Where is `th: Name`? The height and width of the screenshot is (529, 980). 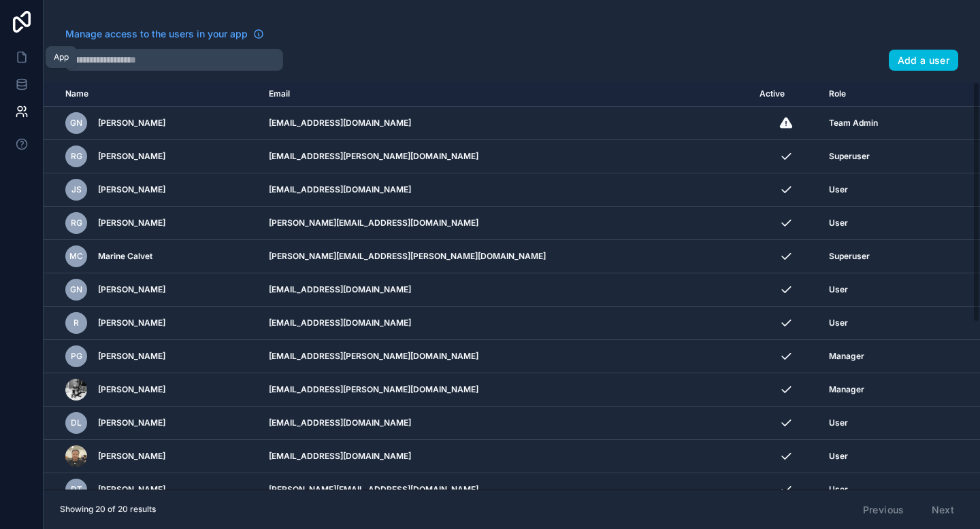 th: Name is located at coordinates (152, 94).